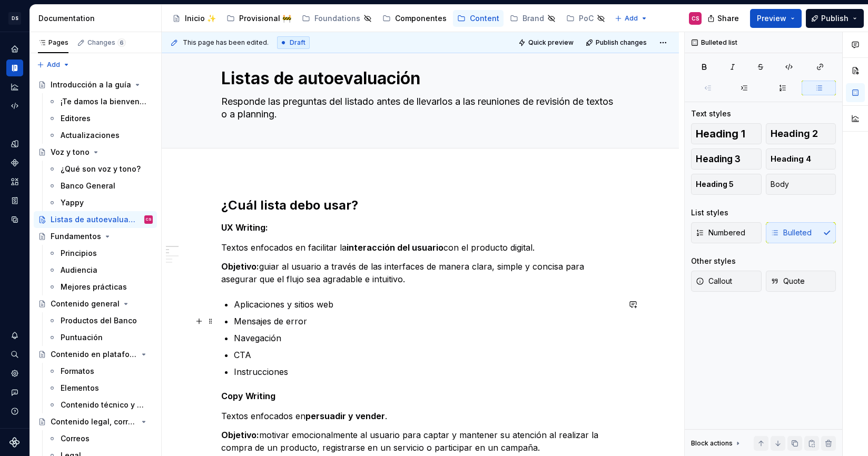  What do you see at coordinates (95, 304) in the screenshot?
I see `a: Contenido general` at bounding box center [95, 304].